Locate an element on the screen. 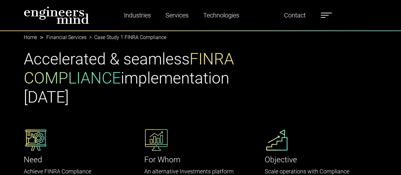 The image size is (401, 175). a: Technologies is located at coordinates (221, 15).